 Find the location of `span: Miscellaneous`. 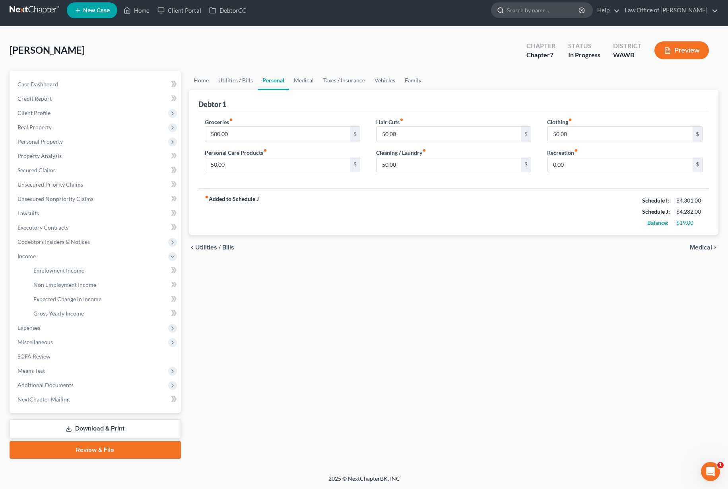

span: Miscellaneous is located at coordinates (35, 342).